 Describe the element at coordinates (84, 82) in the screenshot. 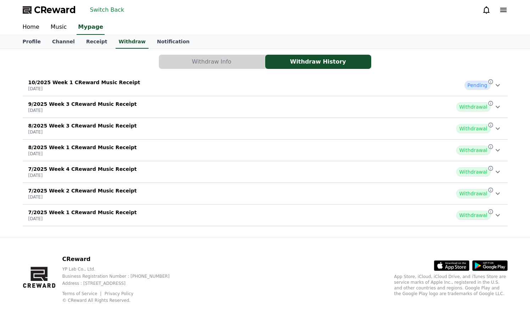

I see `p: 10/2025 Week 1 CReward Music Receipt` at that location.